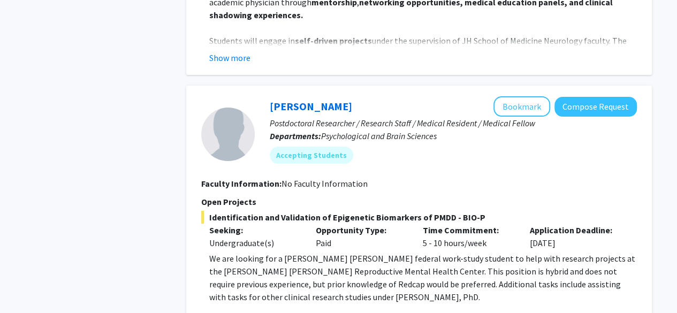 The height and width of the screenshot is (313, 677). I want to click on div: Paid, so click(361, 237).